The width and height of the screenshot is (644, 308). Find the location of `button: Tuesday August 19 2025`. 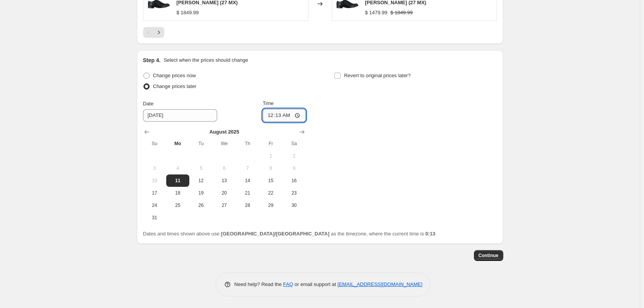

button: Tuesday August 19 2025 is located at coordinates (201, 193).